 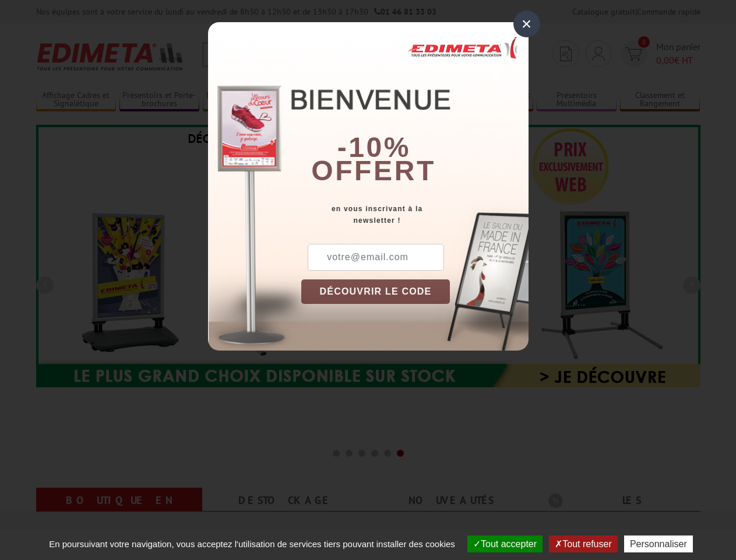 I want to click on b: -10%, so click(x=374, y=147).